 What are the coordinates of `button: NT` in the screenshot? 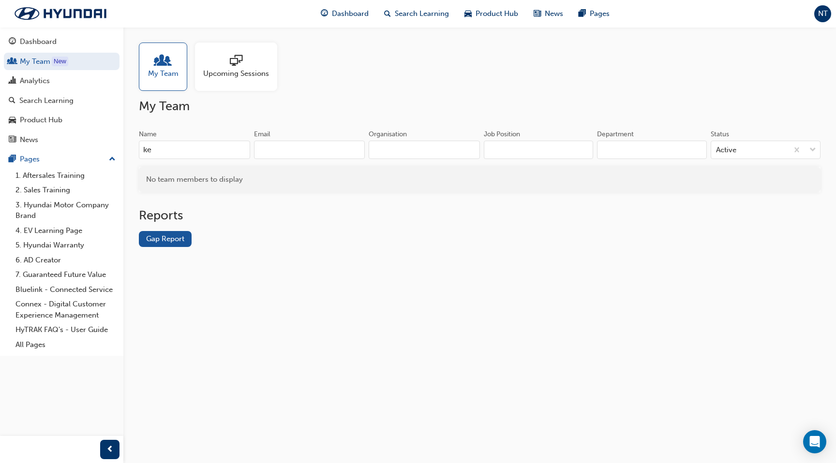 It's located at (822, 14).